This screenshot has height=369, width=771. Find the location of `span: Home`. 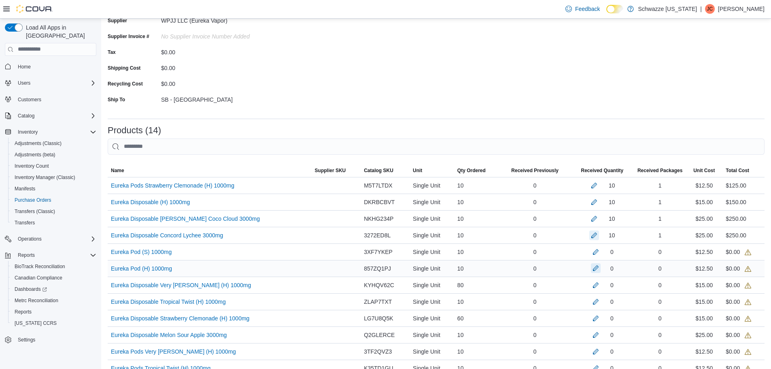

span: Home is located at coordinates (55, 66).